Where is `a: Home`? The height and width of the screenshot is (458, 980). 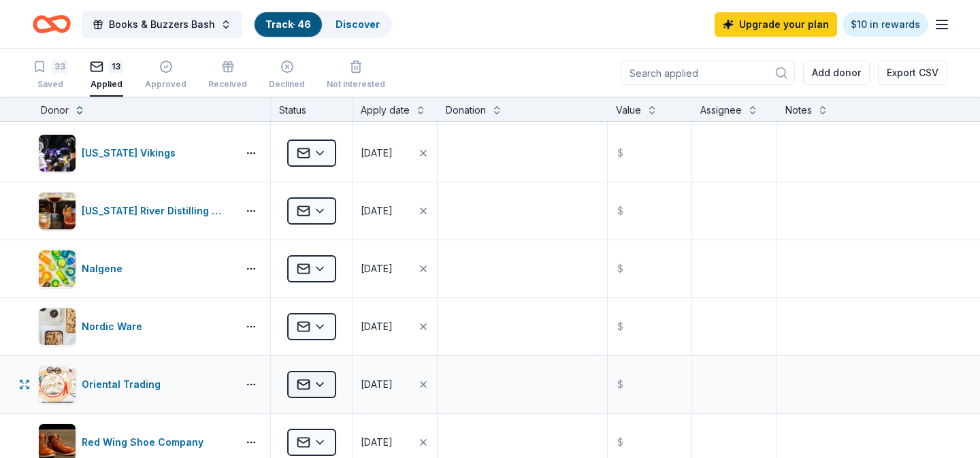
a: Home is located at coordinates (51, 24).